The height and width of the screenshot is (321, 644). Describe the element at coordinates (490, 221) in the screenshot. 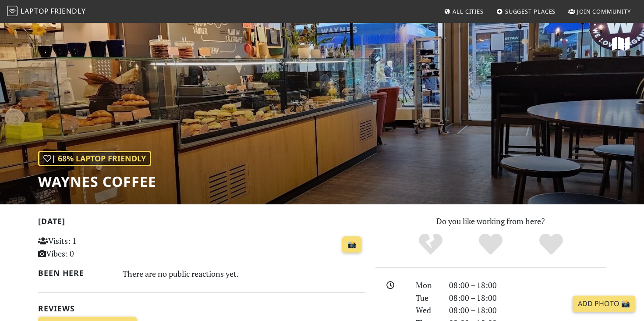

I see `p: Do you like working from here?` at that location.